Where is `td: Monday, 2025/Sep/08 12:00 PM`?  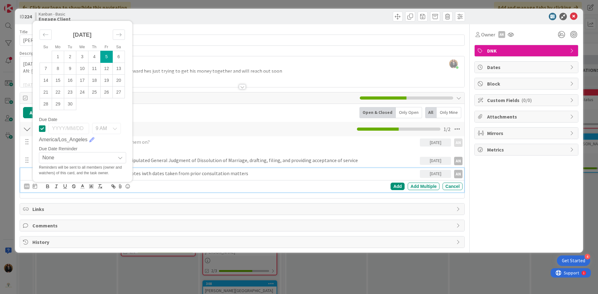 td: Monday, 2025/Sep/08 12:00 PM is located at coordinates (58, 69).